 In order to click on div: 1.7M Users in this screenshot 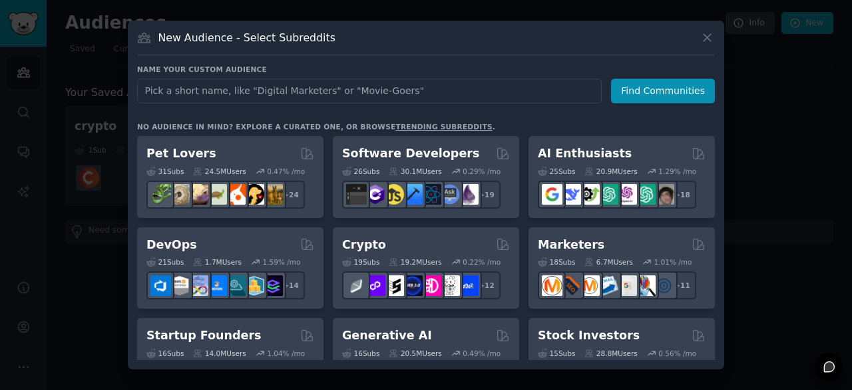, I will do `click(217, 262)`.